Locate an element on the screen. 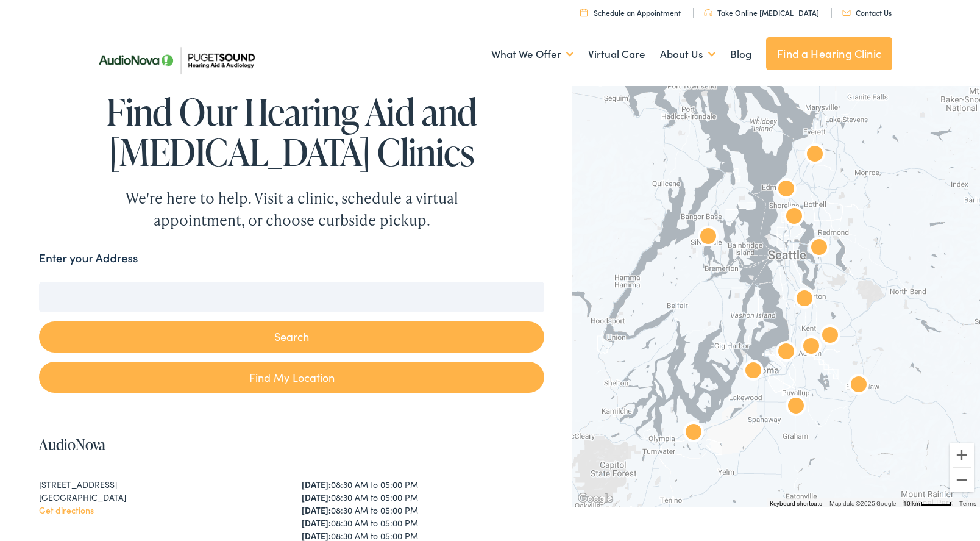 This screenshot has height=541, width=980. a: About Us is located at coordinates (688, 55).